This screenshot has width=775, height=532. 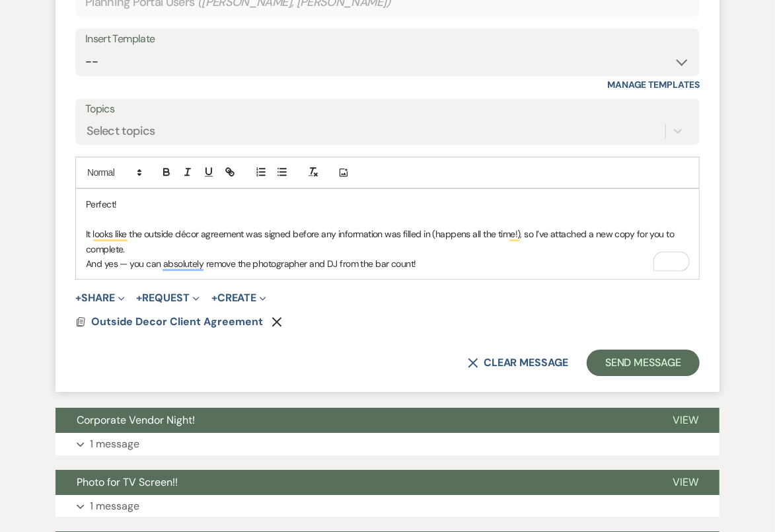 I want to click on div: Select topics, so click(x=121, y=131).